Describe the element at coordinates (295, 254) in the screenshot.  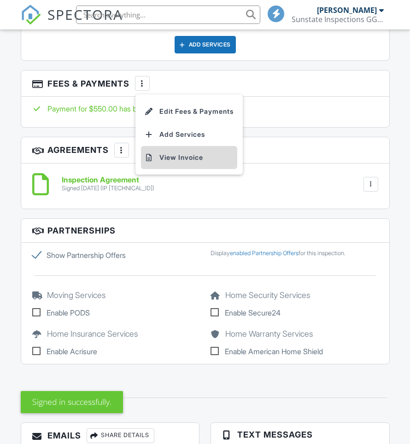
I see `div: Display for this inspection.` at that location.